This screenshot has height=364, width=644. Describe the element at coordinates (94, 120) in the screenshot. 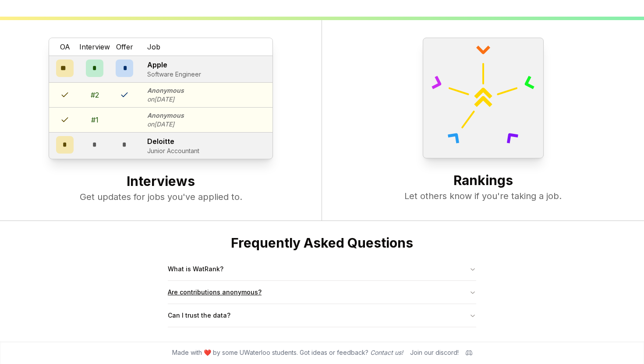

I see `div: # 1` at that location.